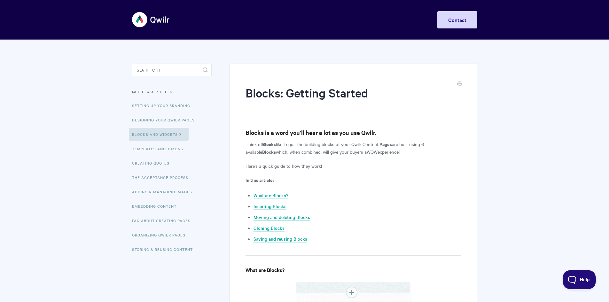 This screenshot has height=302, width=609. I want to click on p: Here’s a quick guide to how they work!, so click(353, 166).